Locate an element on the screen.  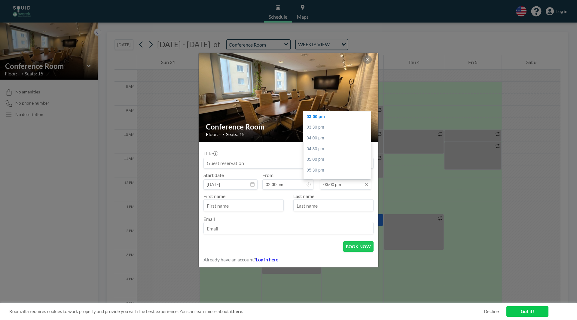
label: First name is located at coordinates (214, 196).